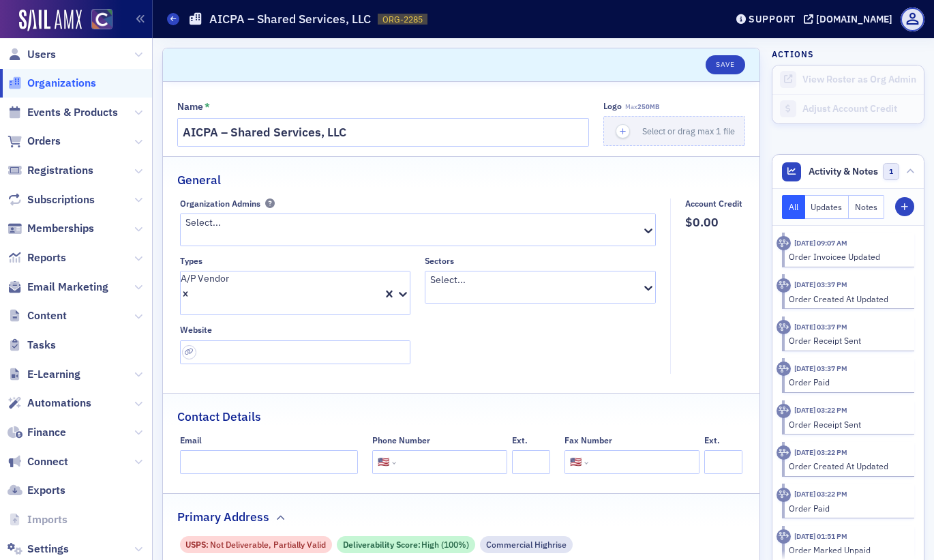  I want to click on span: ORG-2285, so click(403, 19).